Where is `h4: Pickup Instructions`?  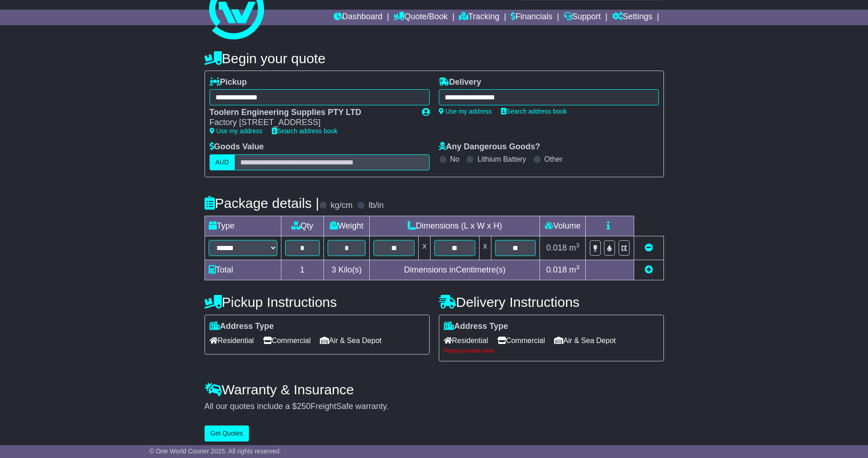
h4: Pickup Instructions is located at coordinates (317, 302).